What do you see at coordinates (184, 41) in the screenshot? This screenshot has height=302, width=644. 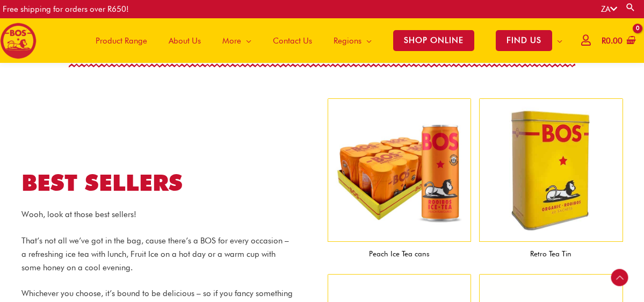 I see `span: About Us` at bounding box center [184, 41].